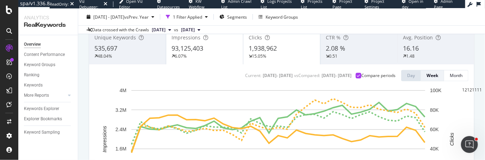 The image size is (485, 160). What do you see at coordinates (48, 119) in the screenshot?
I see `a: Explorer Bookmarks` at bounding box center [48, 119].